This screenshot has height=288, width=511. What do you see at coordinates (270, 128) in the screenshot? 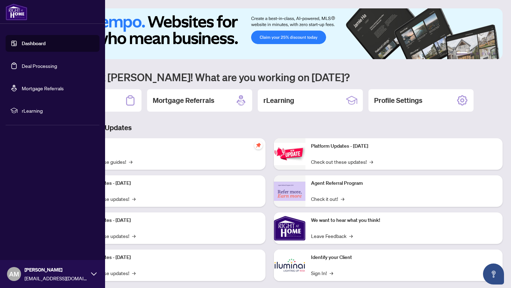
I see `h3: Brokerage & Industry Updates` at bounding box center [270, 128].